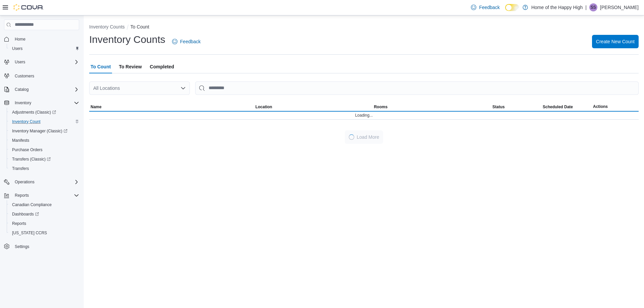 This screenshot has height=308, width=644. Describe the element at coordinates (44, 205) in the screenshot. I see `button: Canadian Compliance` at that location.